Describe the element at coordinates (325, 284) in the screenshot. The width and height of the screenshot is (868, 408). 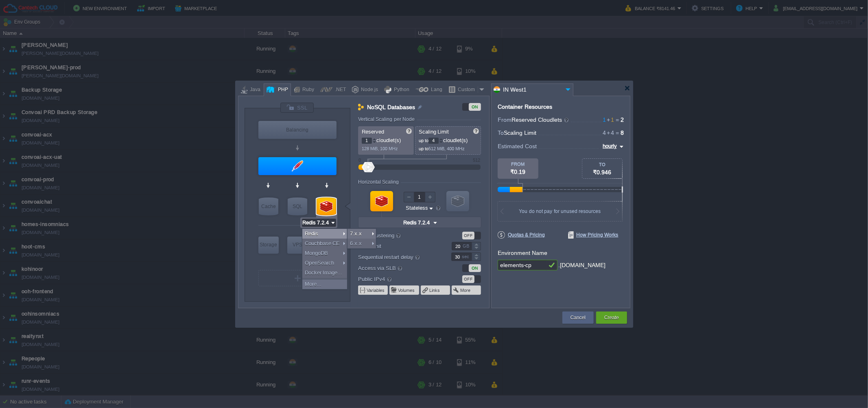
I see `div: More...` at that location.